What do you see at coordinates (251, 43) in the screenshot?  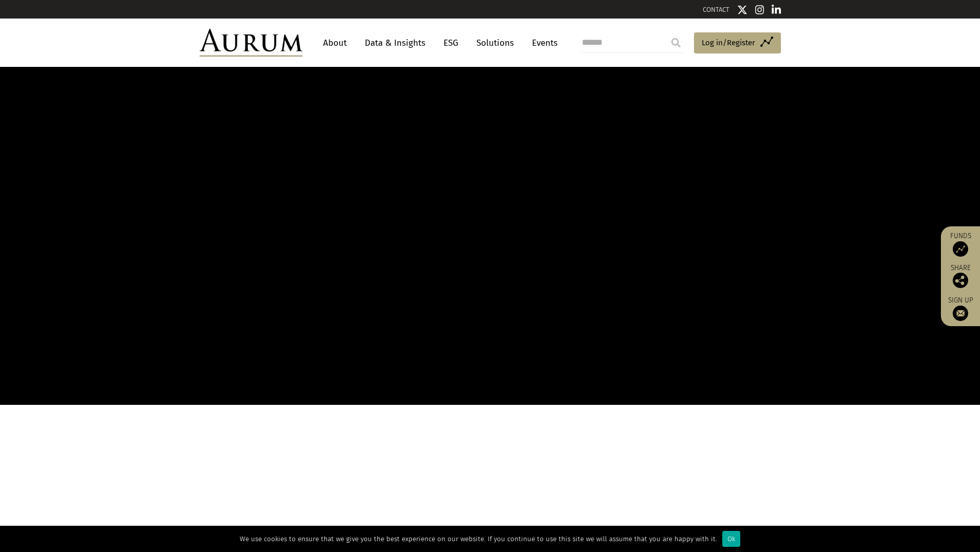 I see `img: Aurum` at bounding box center [251, 43].